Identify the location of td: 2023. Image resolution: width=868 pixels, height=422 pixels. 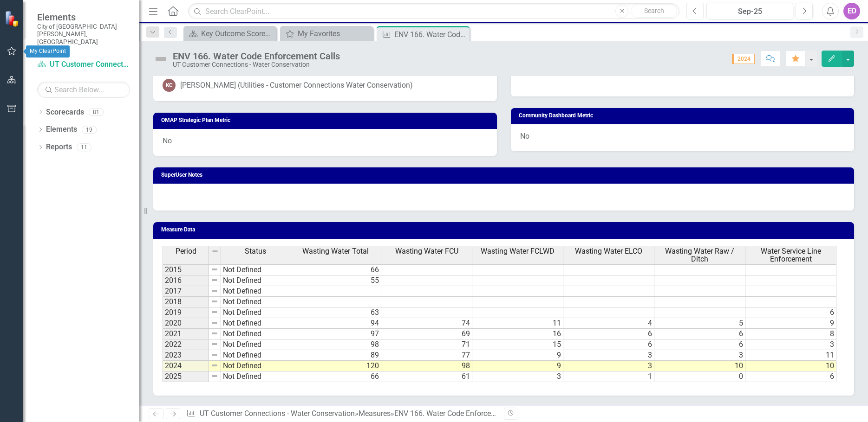
(186, 356).